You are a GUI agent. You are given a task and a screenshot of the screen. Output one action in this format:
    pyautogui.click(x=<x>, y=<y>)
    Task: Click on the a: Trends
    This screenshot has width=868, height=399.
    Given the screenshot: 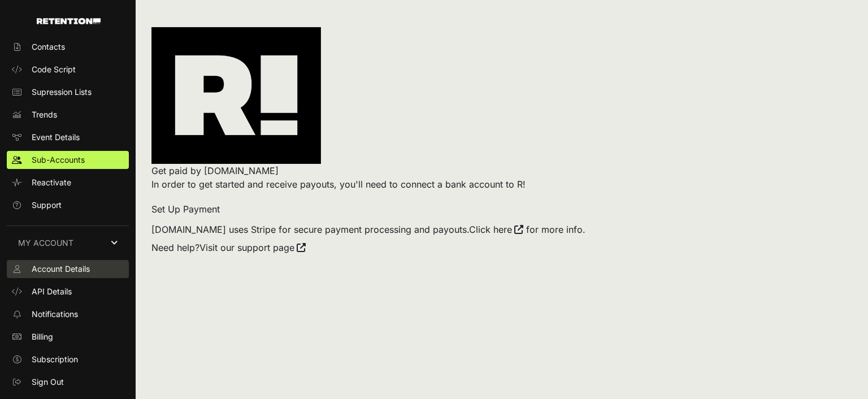 What is the action you would take?
    pyautogui.click(x=68, y=115)
    